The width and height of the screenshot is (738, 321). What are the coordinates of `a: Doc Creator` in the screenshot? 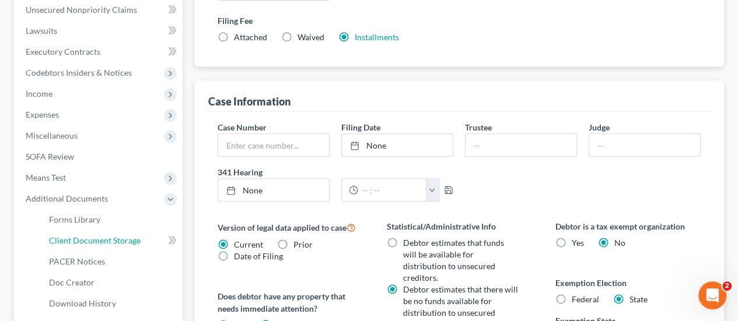 It's located at (111, 283).